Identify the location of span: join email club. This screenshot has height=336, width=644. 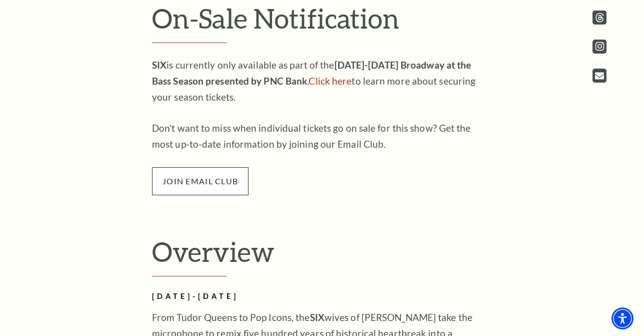
(200, 181).